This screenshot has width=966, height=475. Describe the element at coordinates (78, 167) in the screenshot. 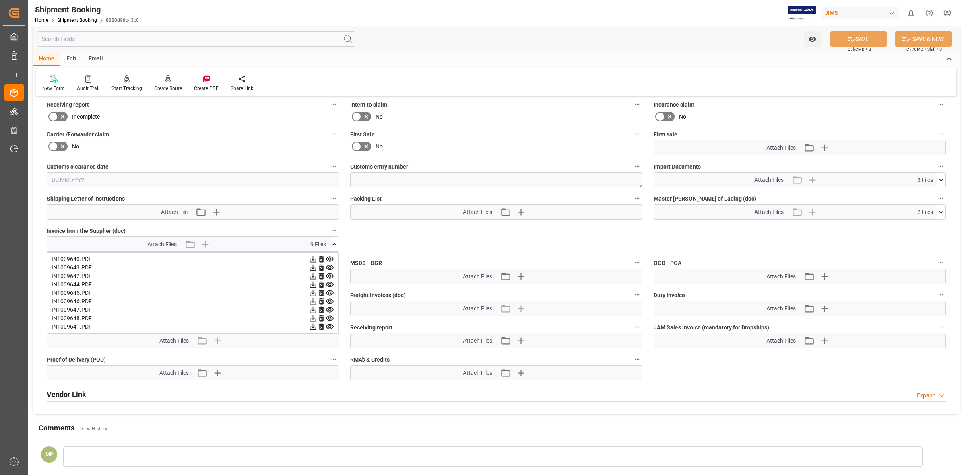

I see `span: Customs clearance date` at that location.